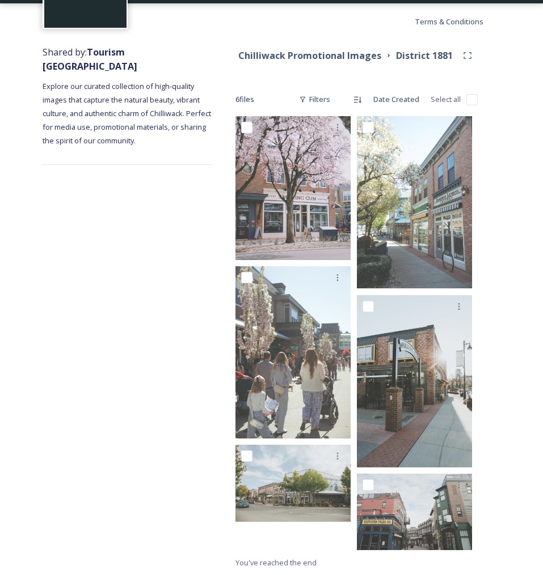 This screenshot has height=575, width=543. What do you see at coordinates (128, 113) in the screenshot?
I see `span: Explore our curated collection of high-quality images that capture the natural beauty, vibrant cu...` at bounding box center [128, 113].